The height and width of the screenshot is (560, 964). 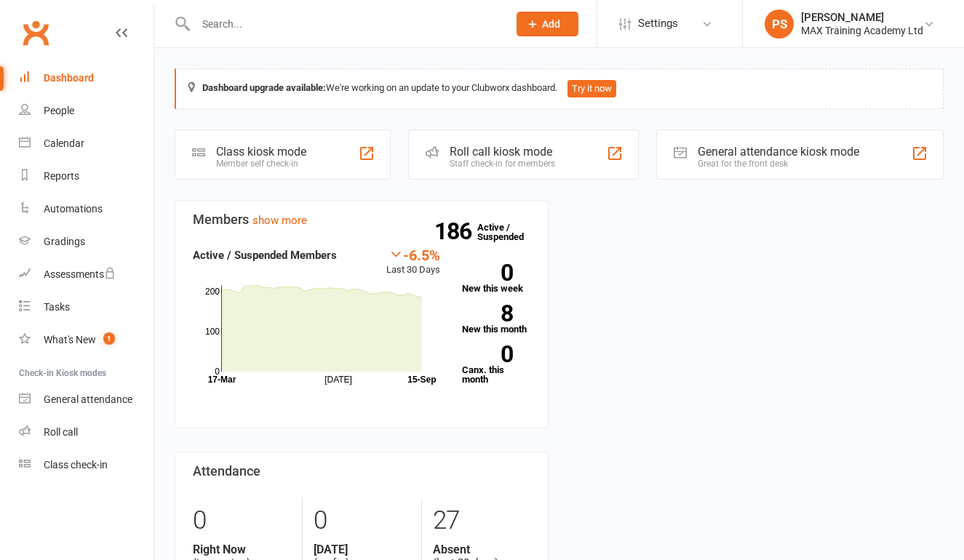 I want to click on strong: Active / Suspended Members, so click(x=265, y=255).